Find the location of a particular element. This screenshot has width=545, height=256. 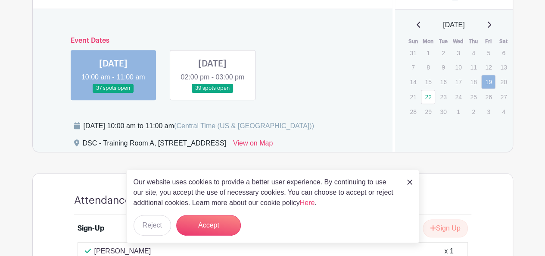

p: 17 is located at coordinates (458, 81).